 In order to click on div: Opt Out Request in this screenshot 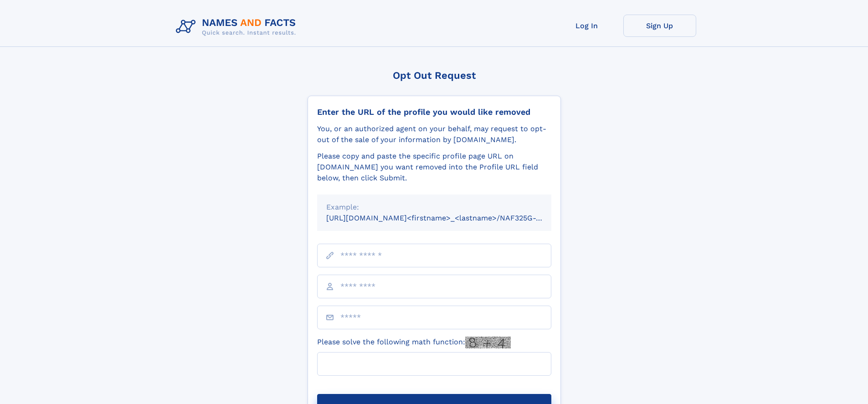, I will do `click(434, 75)`.